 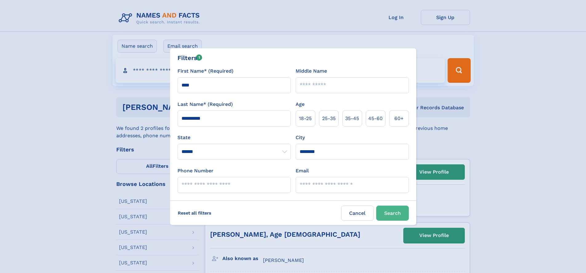 What do you see at coordinates (375, 118) in the screenshot?
I see `span: 45‑60` at bounding box center [375, 118].